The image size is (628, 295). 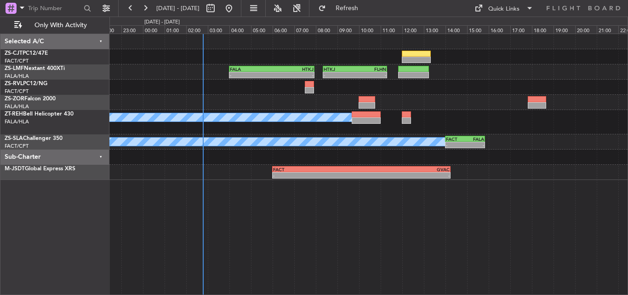 What do you see at coordinates (13, 53) in the screenshot?
I see `span: ZS-CJT` at bounding box center [13, 53].